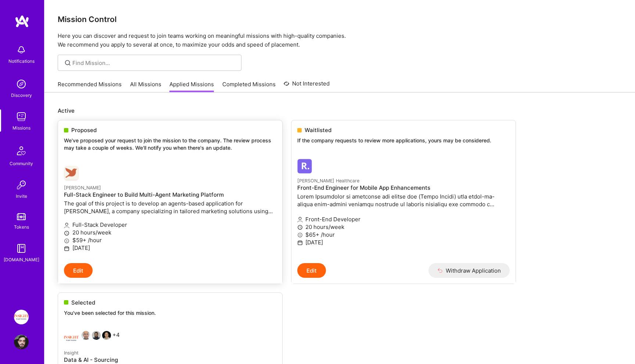 This screenshot has height=364, width=635. What do you see at coordinates (21, 216) in the screenshot?
I see `img: tokens` at bounding box center [21, 216].